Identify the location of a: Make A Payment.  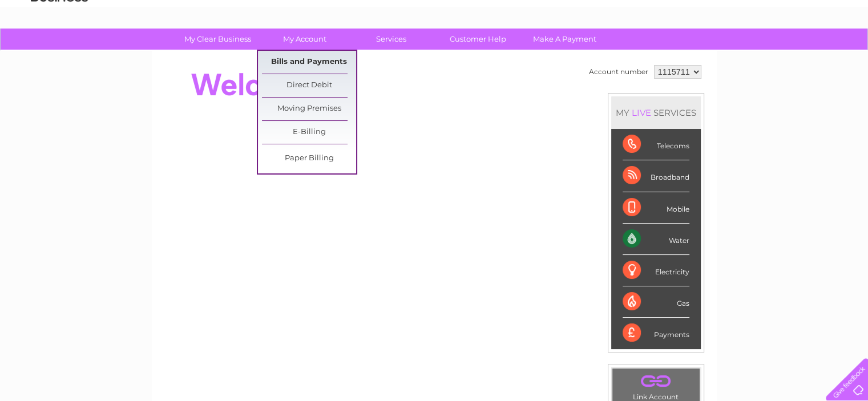
(564, 39).